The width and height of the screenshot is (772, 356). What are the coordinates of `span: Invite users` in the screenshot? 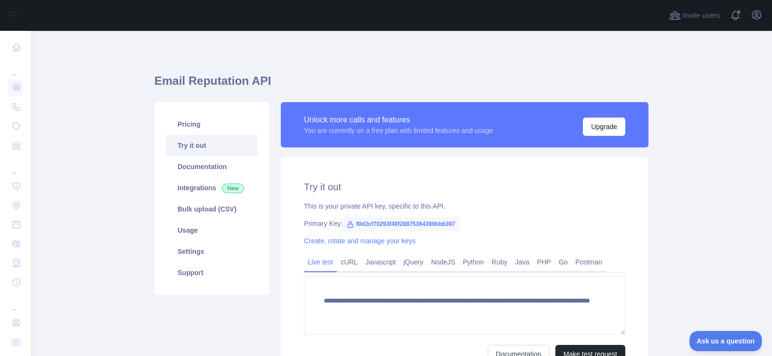 It's located at (701, 15).